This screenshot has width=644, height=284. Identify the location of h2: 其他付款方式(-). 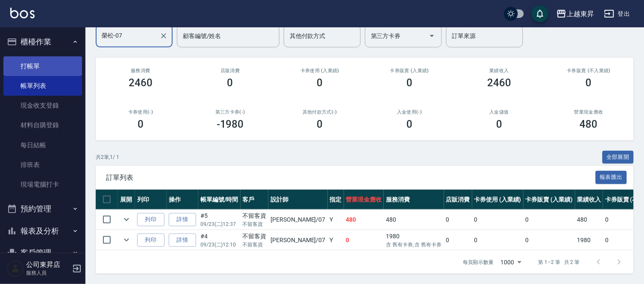
(320, 112).